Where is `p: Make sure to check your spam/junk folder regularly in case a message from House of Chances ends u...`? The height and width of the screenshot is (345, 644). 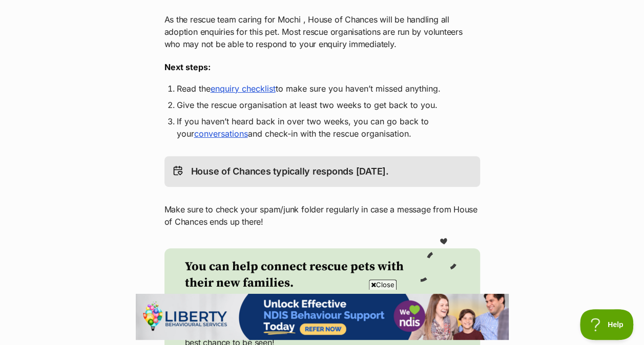 p: Make sure to check your spam/junk folder regularly in case a message from House of Chances ends u... is located at coordinates (322, 216).